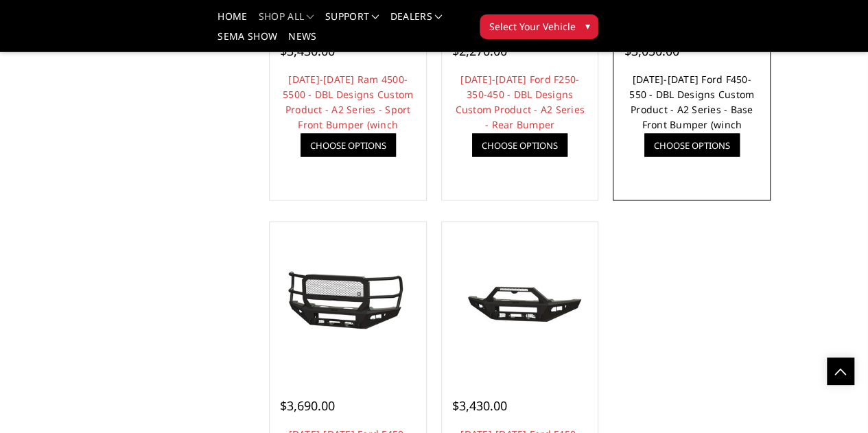  I want to click on a: Home, so click(232, 21).